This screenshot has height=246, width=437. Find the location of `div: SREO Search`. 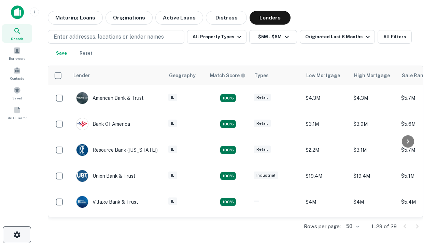

div: SREO Search is located at coordinates (17, 113).